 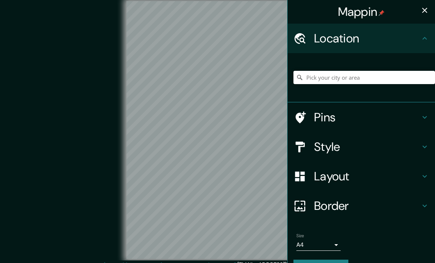 What do you see at coordinates (367, 147) in the screenshot?
I see `h4: Style` at bounding box center [367, 147].